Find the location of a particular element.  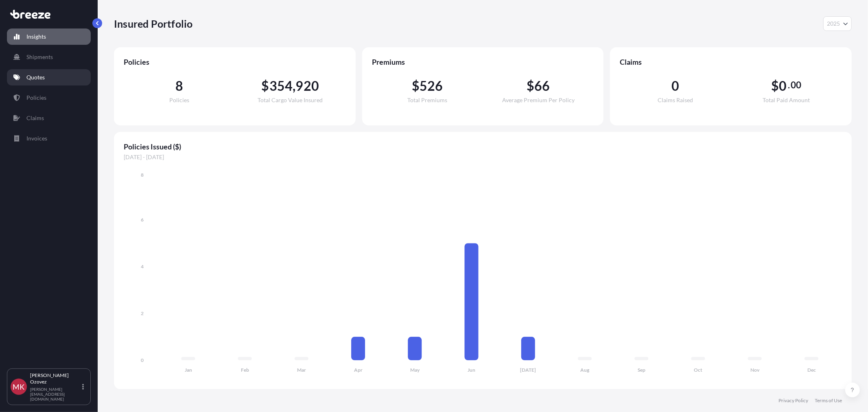

span: 8 is located at coordinates (179, 86).